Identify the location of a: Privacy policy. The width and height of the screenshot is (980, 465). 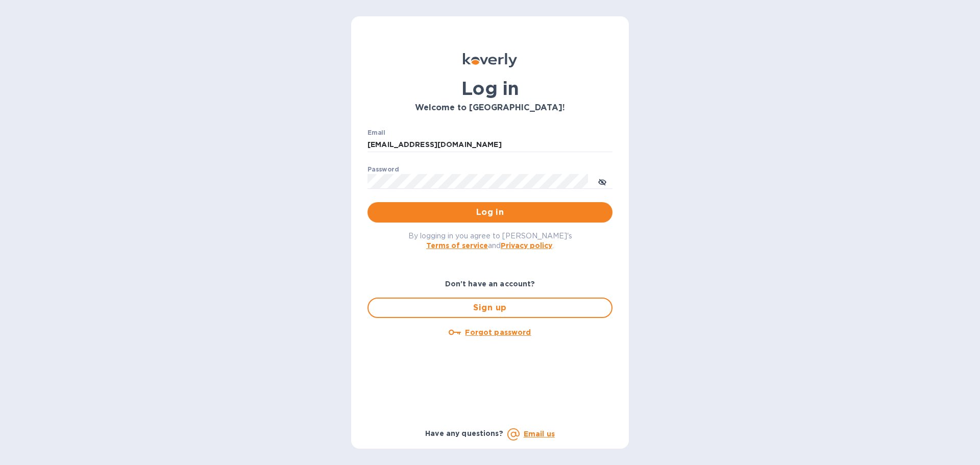
(527, 245).